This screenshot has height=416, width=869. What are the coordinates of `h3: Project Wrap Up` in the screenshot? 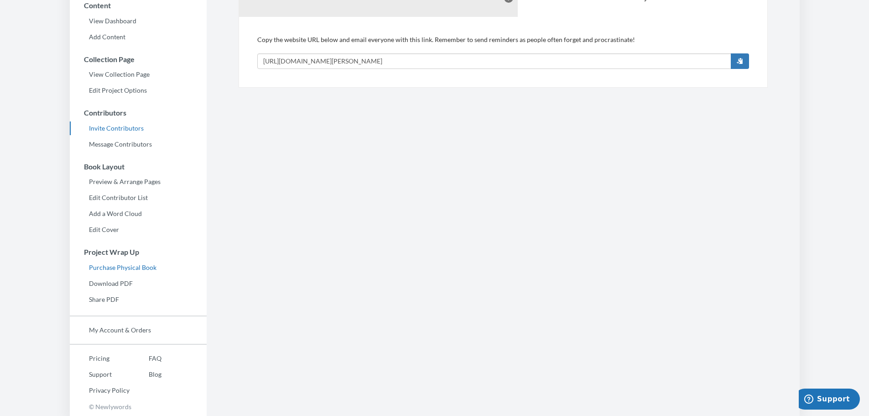 It's located at (138, 252).